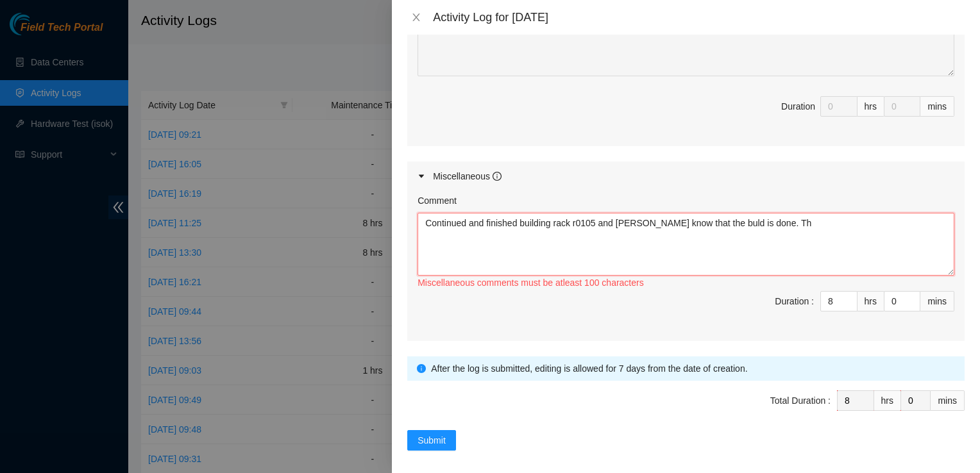 The image size is (980, 473). I want to click on div: Miscellaneous info-circle, so click(685, 176).